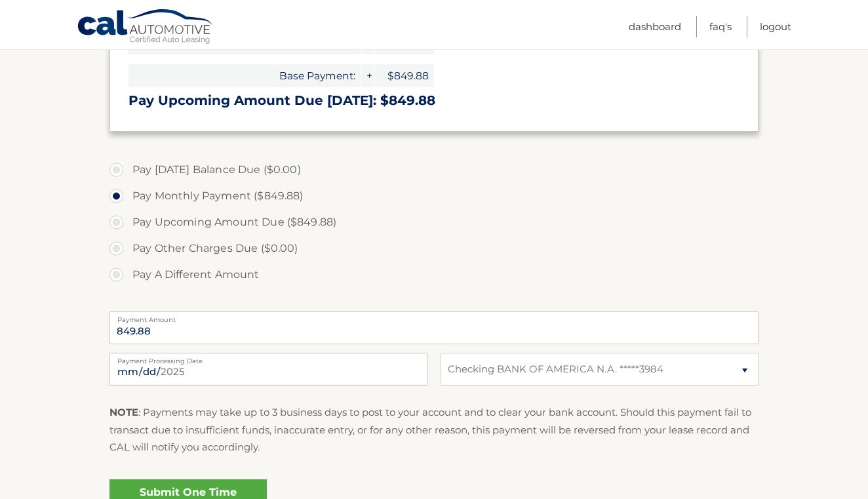 This screenshot has width=868, height=499. What do you see at coordinates (434, 430) in the screenshot?
I see `p: : Payments may take up to 3 business days to post to your account and to clear your bank account....` at bounding box center [434, 430].